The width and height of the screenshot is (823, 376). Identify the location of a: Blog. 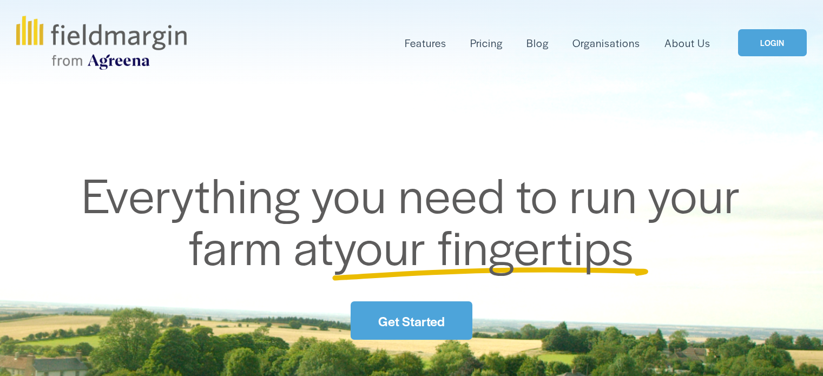
(538, 43).